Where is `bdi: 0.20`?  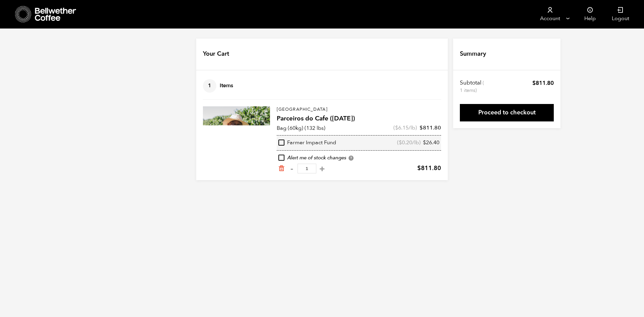
bdi: 0.20 is located at coordinates (405, 143).